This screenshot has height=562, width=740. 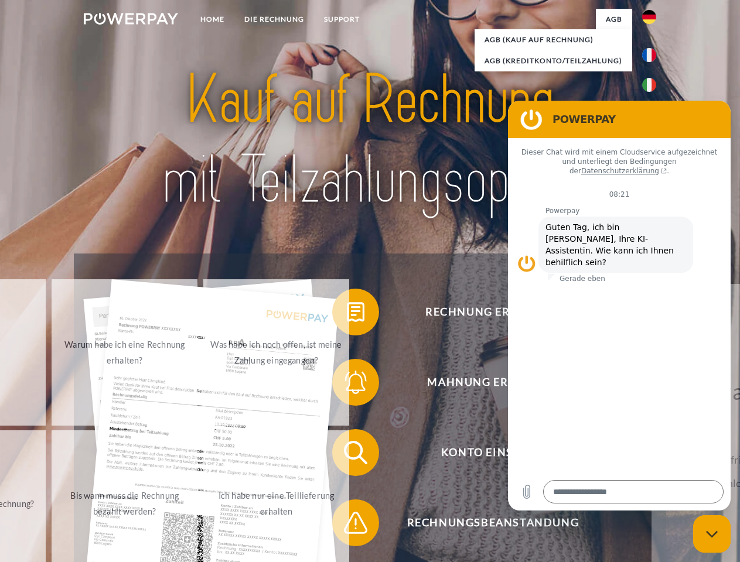 I want to click on a: Home, so click(x=212, y=19).